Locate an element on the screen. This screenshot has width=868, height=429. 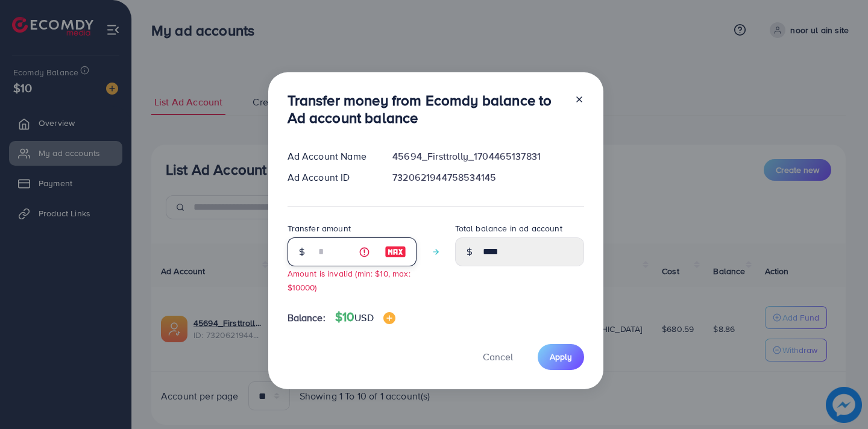
small: Amount is invalid (min: $10, max: $10000) is located at coordinates (349, 281).